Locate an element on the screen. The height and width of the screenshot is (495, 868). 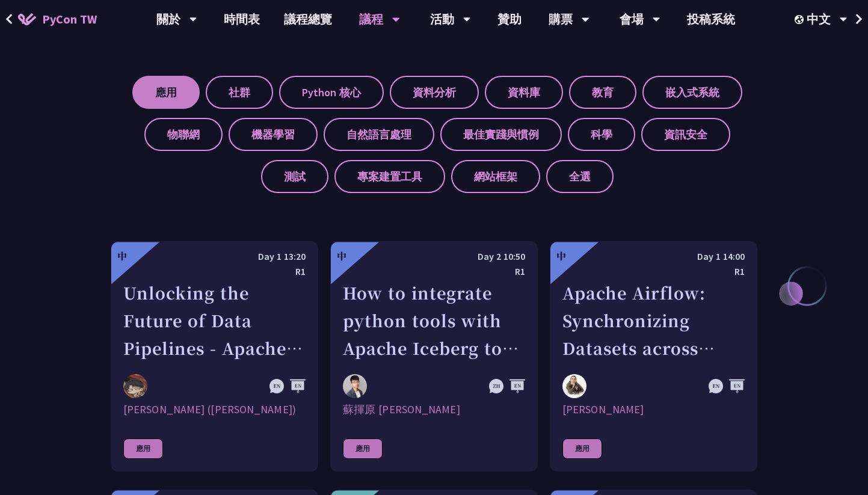
span: PyCon TW is located at coordinates (69, 20).